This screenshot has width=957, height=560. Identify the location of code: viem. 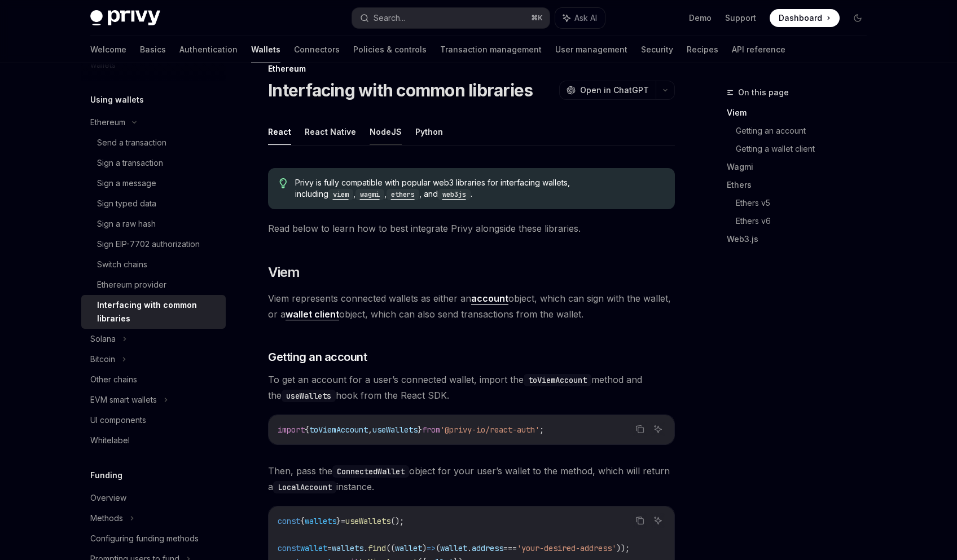
(341, 195).